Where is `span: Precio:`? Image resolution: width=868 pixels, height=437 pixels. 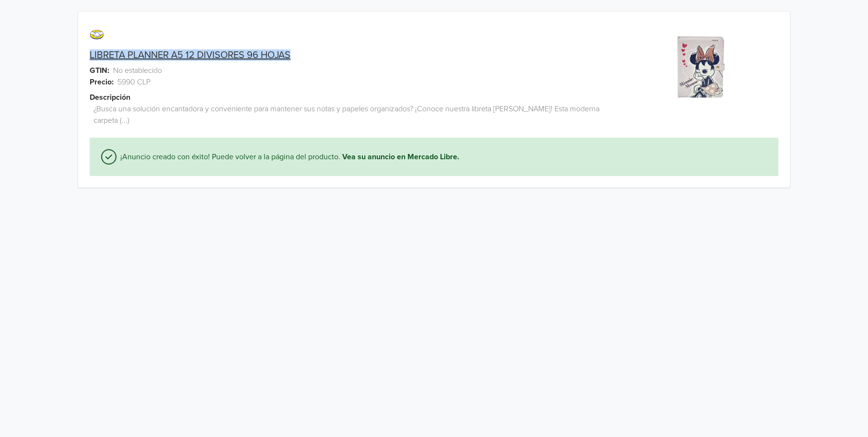 span: Precio: is located at coordinates (102, 82).